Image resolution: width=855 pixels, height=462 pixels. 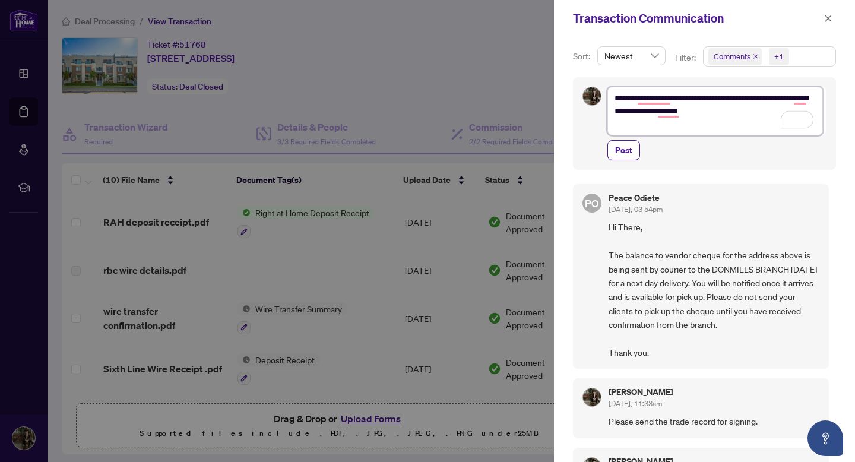 I want to click on span: Post, so click(x=624, y=150).